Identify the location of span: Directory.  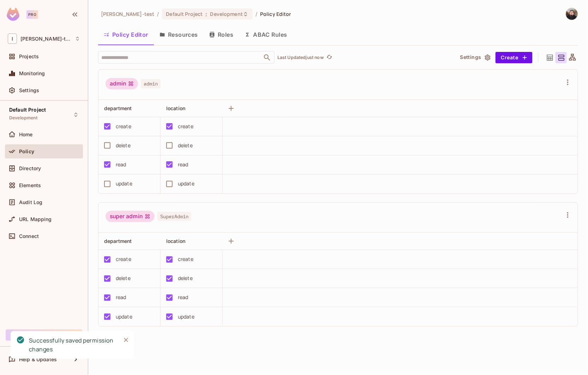
(30, 169).